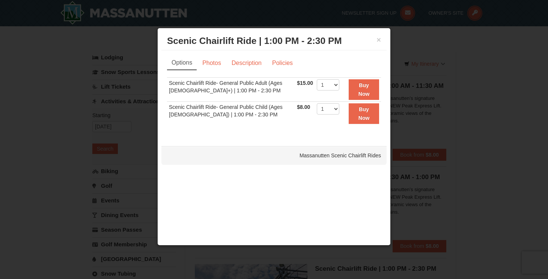  I want to click on h3: Scenic Chairlift Ride | 1:00 PM - 2:30 PM, so click(274, 41).